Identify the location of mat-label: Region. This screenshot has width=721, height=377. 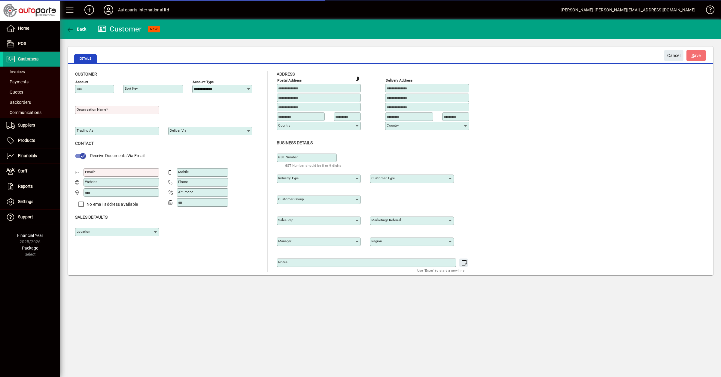
(376, 241).